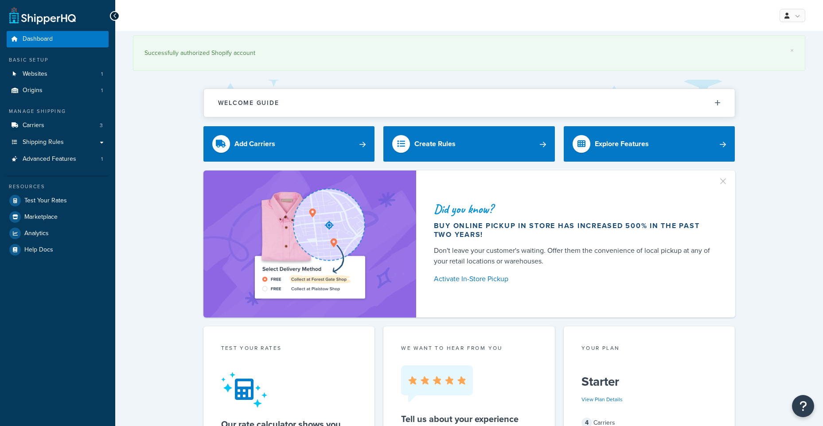  Describe the element at coordinates (58, 217) in the screenshot. I see `li: Marketplace` at that location.